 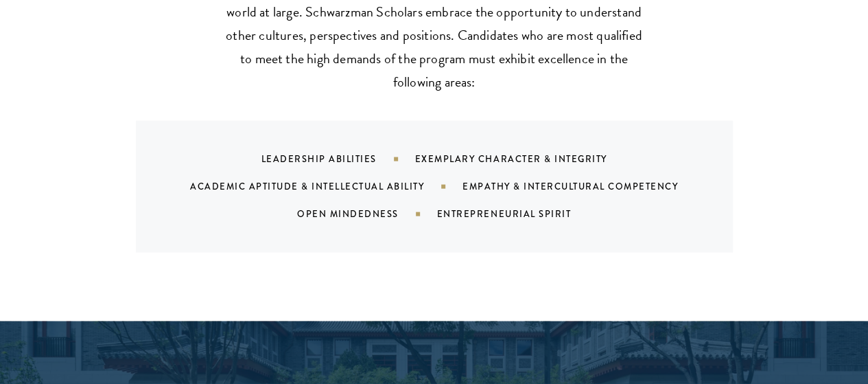 What do you see at coordinates (528, 159) in the screenshot?
I see `div: Exemplary Character & Integrity` at bounding box center [528, 159].